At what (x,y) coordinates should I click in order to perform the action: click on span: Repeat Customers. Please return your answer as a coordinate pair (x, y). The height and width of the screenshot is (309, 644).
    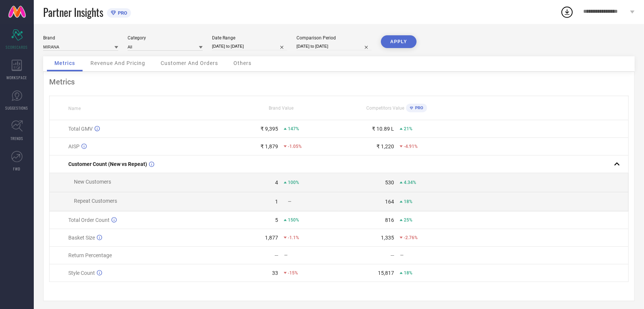
    Looking at the image, I should click on (96, 201).